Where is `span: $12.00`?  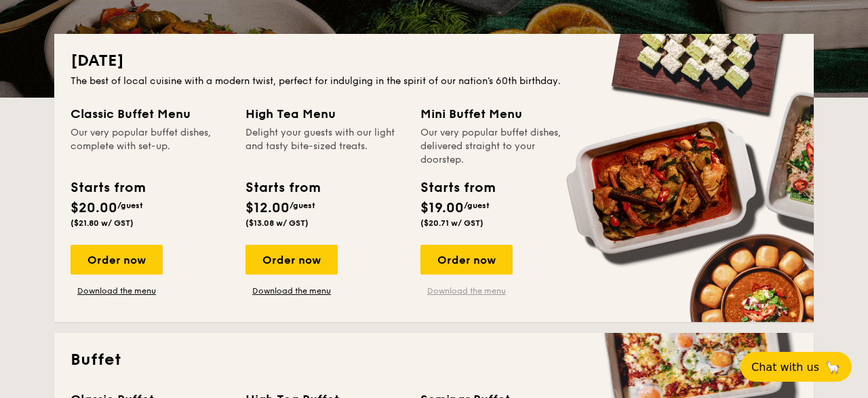 span: $12.00 is located at coordinates (267, 208).